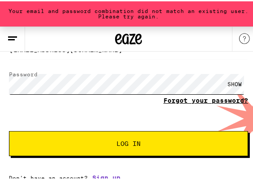  What do you see at coordinates (35, 10) in the screenshot?
I see `span: Hi. Need any help?` at bounding box center [35, 10].